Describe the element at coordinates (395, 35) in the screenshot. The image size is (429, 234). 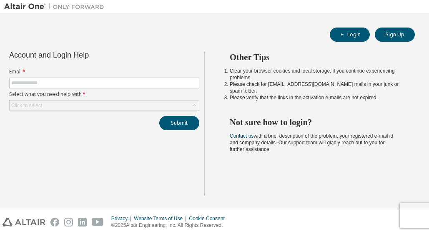
I see `button: Sign Up` at that location.